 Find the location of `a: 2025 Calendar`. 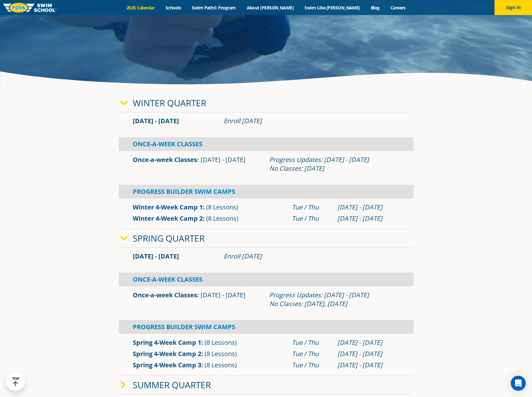

a: 2025 Calendar is located at coordinates (141, 8).